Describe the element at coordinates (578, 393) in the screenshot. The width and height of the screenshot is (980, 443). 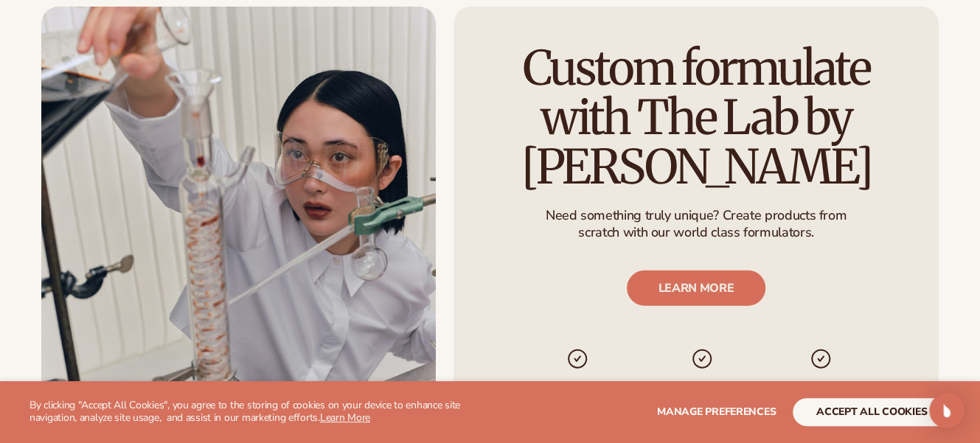
I see `p: Custom formulation` at that location.